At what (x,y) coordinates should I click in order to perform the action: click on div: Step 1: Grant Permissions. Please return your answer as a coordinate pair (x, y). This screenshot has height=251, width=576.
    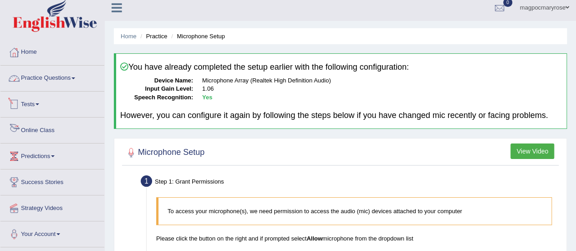
    Looking at the image, I should click on (349, 183).